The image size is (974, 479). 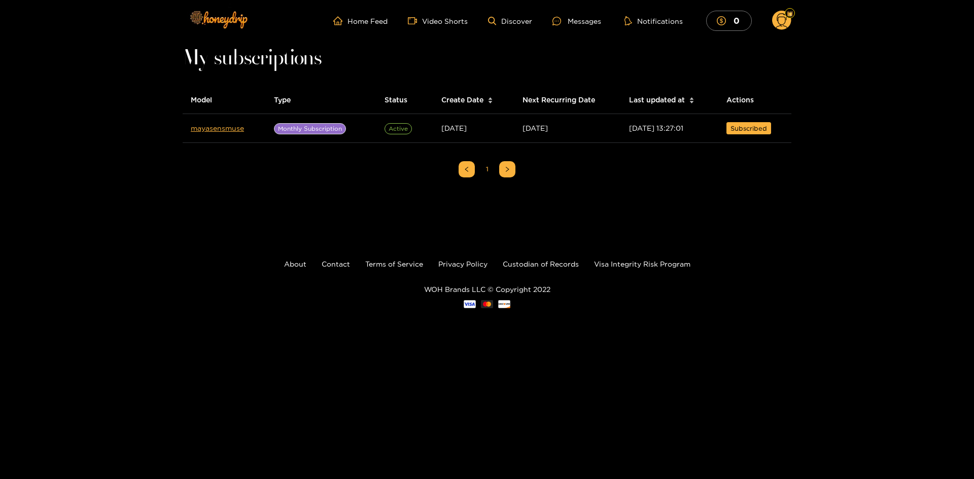 What do you see at coordinates (487, 169) in the screenshot?
I see `li: 1` at bounding box center [487, 169].